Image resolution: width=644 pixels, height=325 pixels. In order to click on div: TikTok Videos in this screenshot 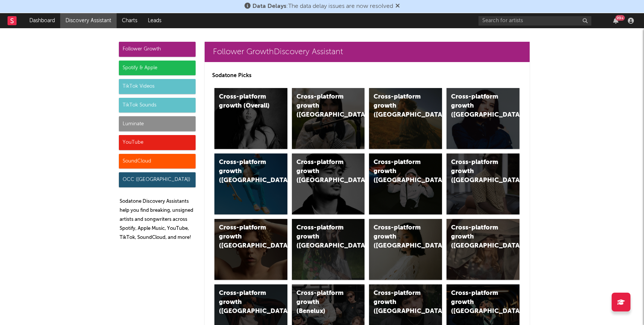, I will do `click(157, 86)`.